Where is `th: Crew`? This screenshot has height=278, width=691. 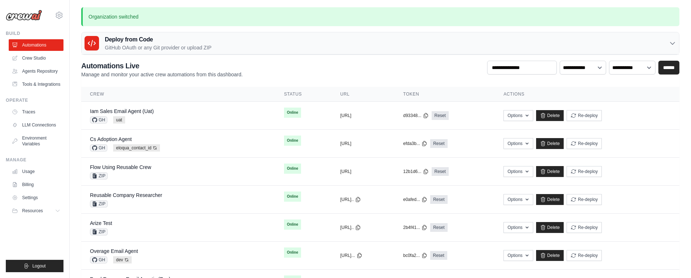 th: Crew is located at coordinates (178, 94).